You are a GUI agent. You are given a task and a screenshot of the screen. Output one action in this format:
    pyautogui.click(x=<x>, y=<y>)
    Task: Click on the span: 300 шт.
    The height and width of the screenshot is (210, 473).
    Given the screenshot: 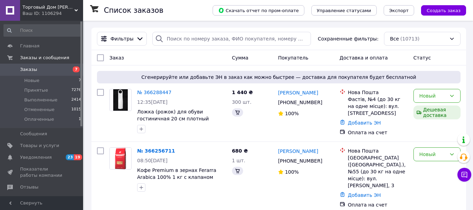 What is the action you would take?
    pyautogui.click(x=242, y=102)
    